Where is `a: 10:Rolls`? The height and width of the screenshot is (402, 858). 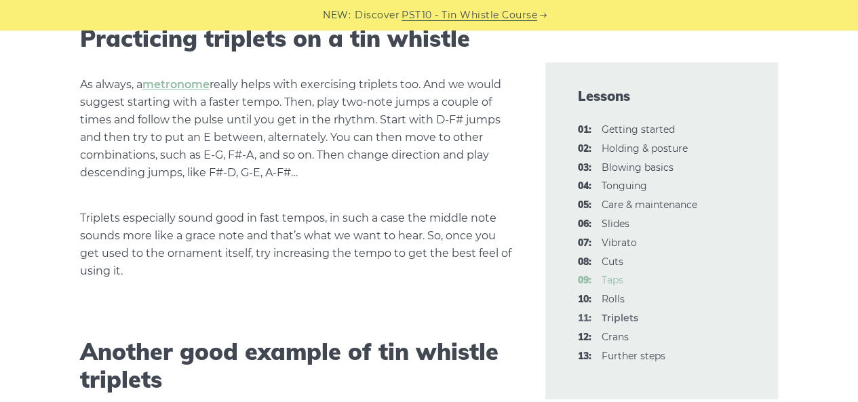 a: 10:Rolls is located at coordinates (613, 299).